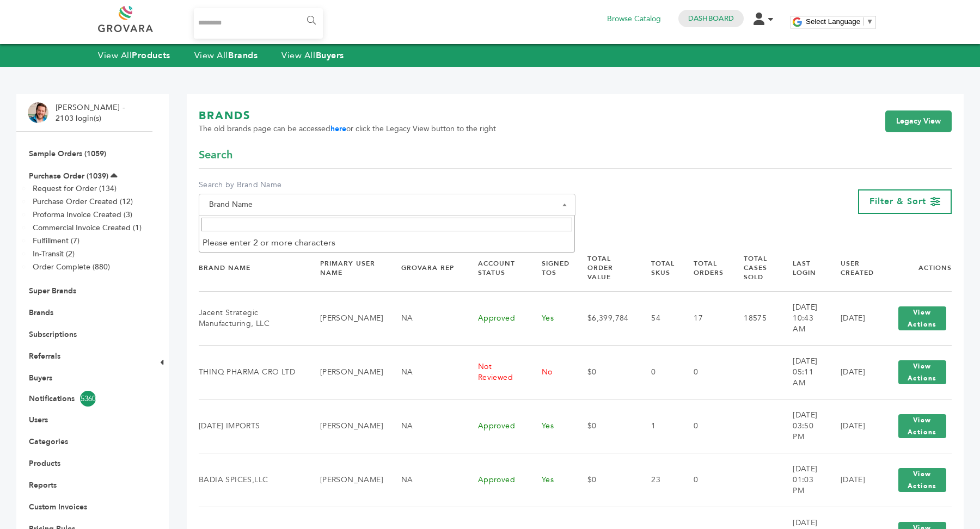  Describe the element at coordinates (40, 378) in the screenshot. I see `a: Buyers` at that location.